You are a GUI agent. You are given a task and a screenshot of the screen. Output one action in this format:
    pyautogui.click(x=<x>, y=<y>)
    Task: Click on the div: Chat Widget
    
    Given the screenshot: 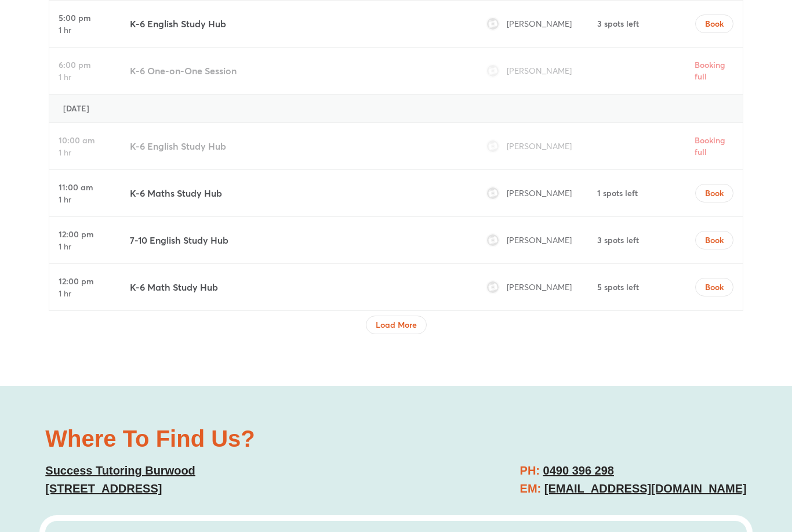 What is the action you would take?
    pyautogui.click(x=693, y=467)
    